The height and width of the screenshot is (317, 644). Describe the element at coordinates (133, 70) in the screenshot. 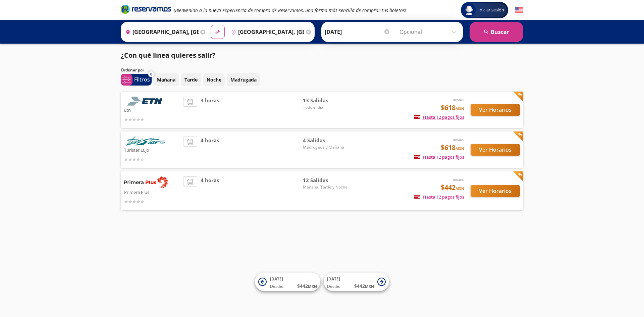

I see `p: Ordenar por` at that location.